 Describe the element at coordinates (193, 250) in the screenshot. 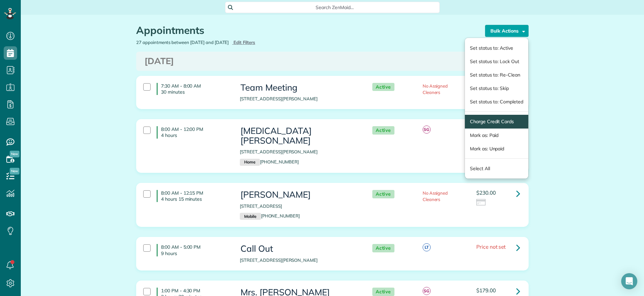

I see `h4: 8:00 AM - 5:00 PM` at that location.